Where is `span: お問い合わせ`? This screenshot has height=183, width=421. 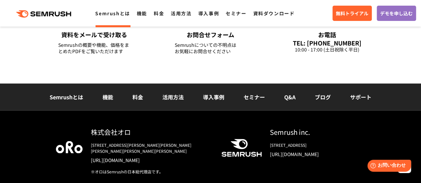
span: お問い合わせ is located at coordinates (30, 8).